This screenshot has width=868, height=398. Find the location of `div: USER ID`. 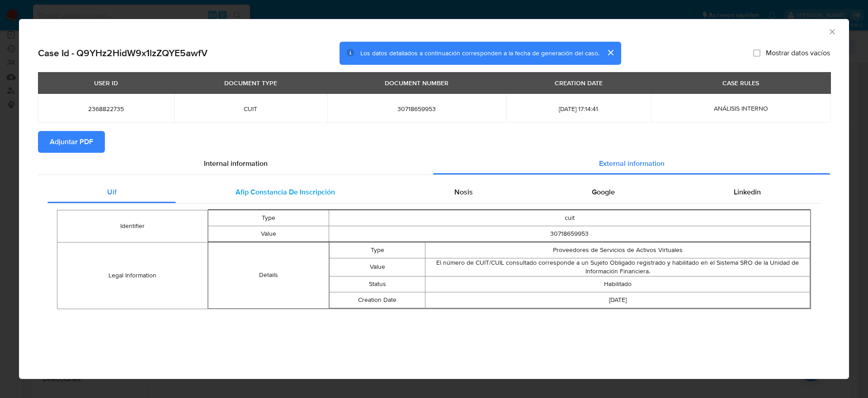

div: USER ID is located at coordinates (106, 83).